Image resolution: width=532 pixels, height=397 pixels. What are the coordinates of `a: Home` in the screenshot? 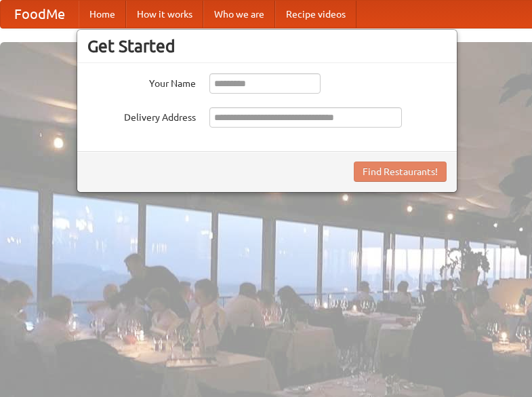 It's located at (103, 14).